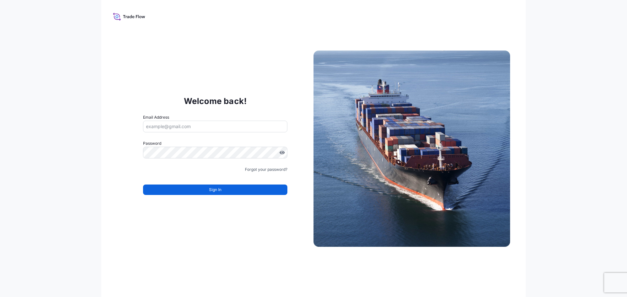 The width and height of the screenshot is (627, 297). Describe the element at coordinates (266, 170) in the screenshot. I see `a: Forgot your password?` at that location.